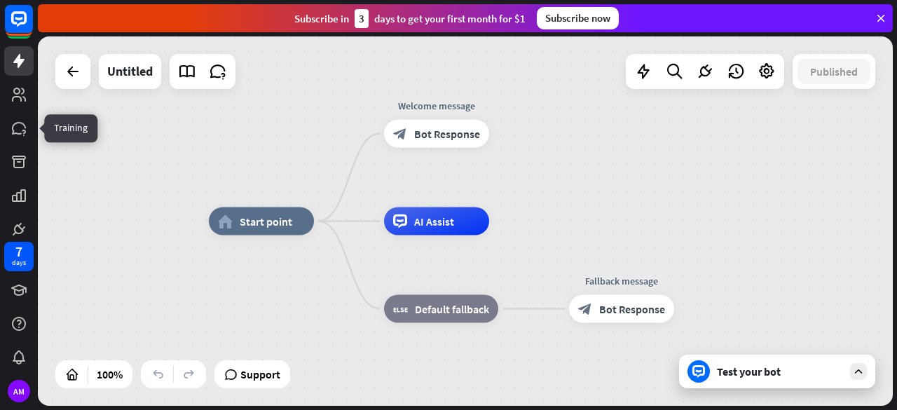  What do you see at coordinates (577, 18) in the screenshot?
I see `div: Subscribe now` at bounding box center [577, 18].